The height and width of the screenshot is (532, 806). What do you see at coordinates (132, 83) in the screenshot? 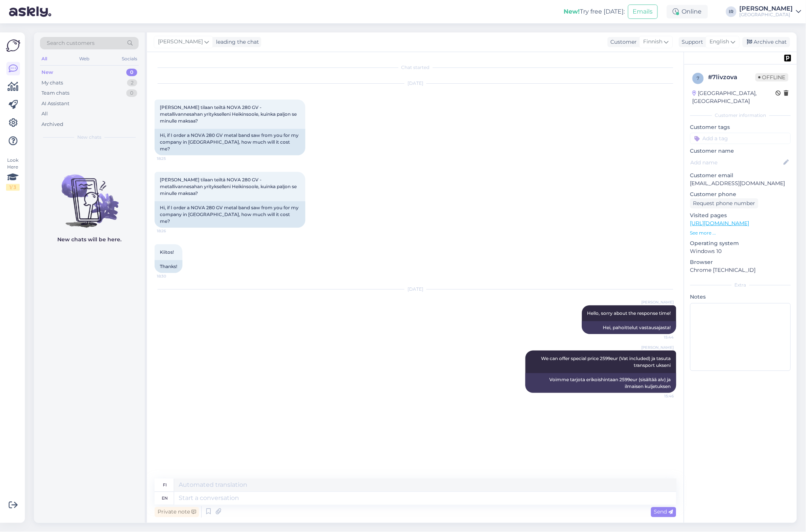
I see `div: 2` at bounding box center [132, 83].